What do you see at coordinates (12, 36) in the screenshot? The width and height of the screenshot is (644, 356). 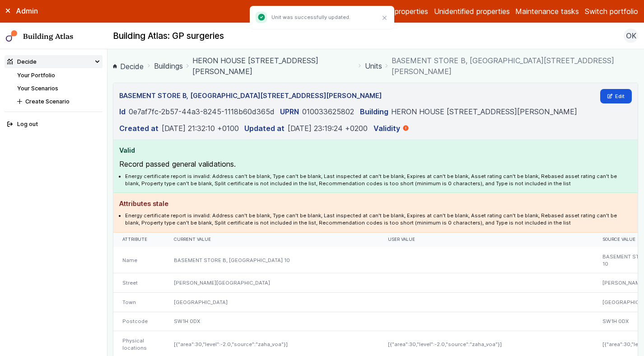 I see `img: main-0bbd2752.svg` at bounding box center [12, 36].